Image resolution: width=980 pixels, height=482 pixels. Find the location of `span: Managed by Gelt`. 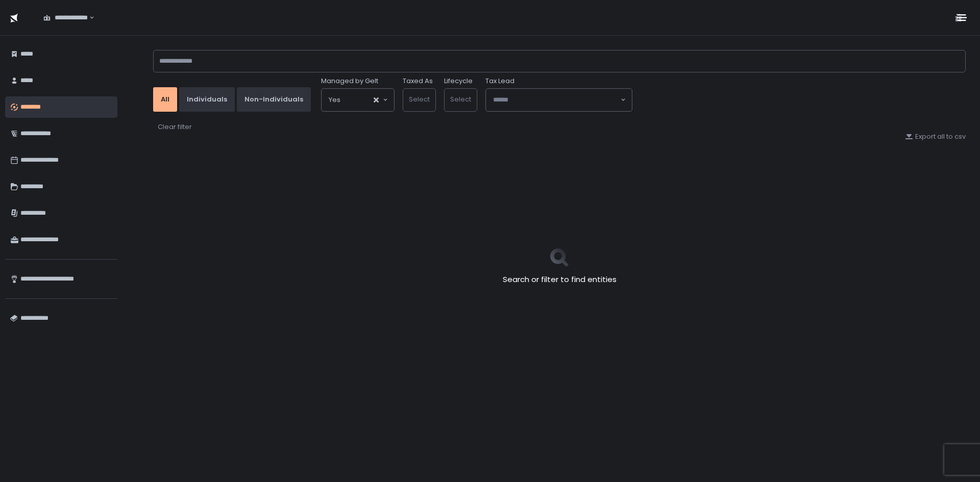

span: Managed by Gelt is located at coordinates (349, 81).